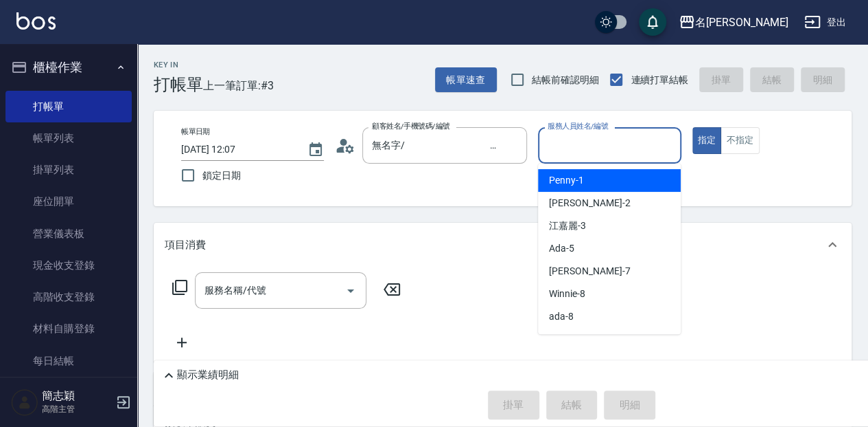  I want to click on button: 櫃檯作業, so click(68, 67).